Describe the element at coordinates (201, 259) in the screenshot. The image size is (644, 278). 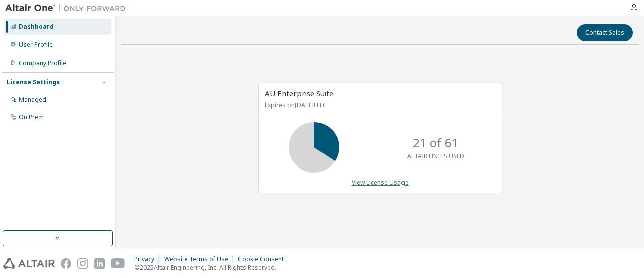
I see `div: Website Terms of Use` at that location.